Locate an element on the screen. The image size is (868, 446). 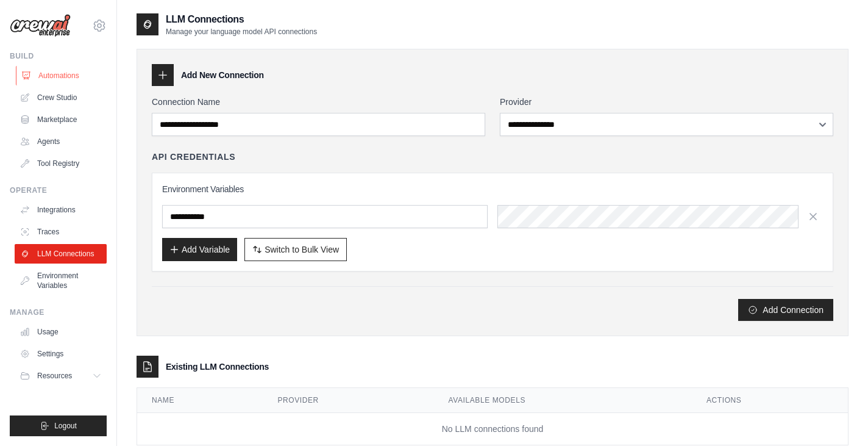
button: Add Connection is located at coordinates (786, 310).